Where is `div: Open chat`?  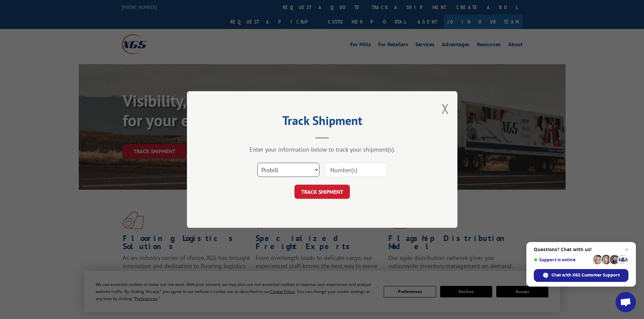 div: Open chat is located at coordinates (626, 302).